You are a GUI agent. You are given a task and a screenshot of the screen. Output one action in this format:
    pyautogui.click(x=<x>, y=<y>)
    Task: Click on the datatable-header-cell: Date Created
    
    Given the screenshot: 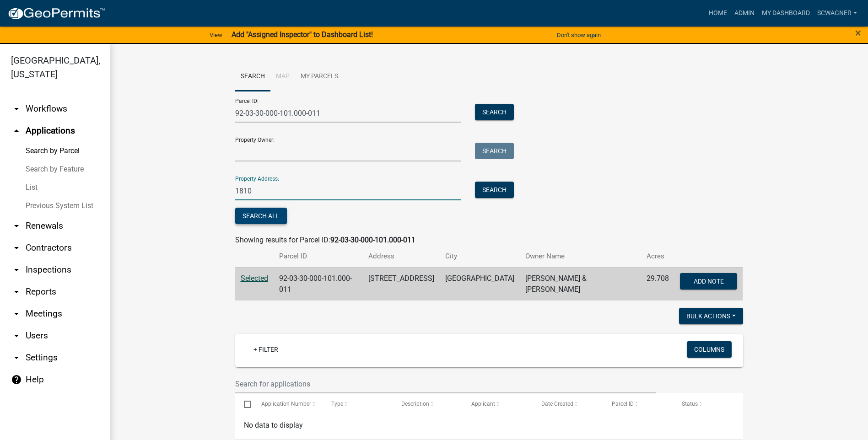 What is the action you would take?
    pyautogui.click(x=568, y=404)
    